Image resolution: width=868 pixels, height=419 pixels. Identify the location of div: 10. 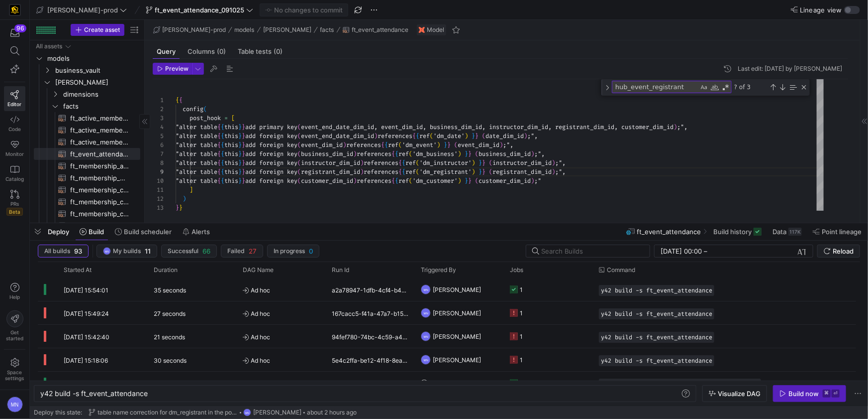
(158, 181).